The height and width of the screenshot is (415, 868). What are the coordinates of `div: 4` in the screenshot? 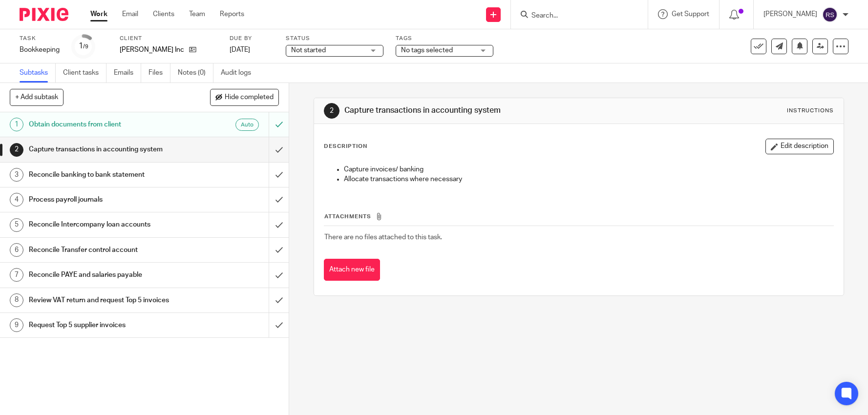 It's located at (17, 200).